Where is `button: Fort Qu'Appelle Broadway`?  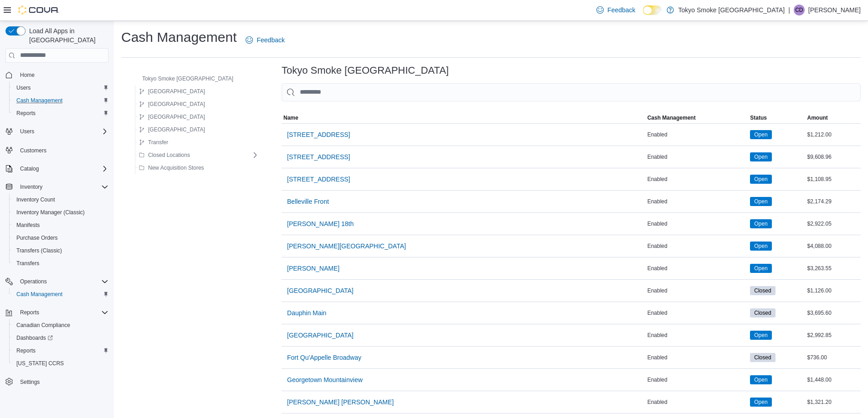
button: Fort Qu'Appelle Broadway is located at coordinates (324, 358).